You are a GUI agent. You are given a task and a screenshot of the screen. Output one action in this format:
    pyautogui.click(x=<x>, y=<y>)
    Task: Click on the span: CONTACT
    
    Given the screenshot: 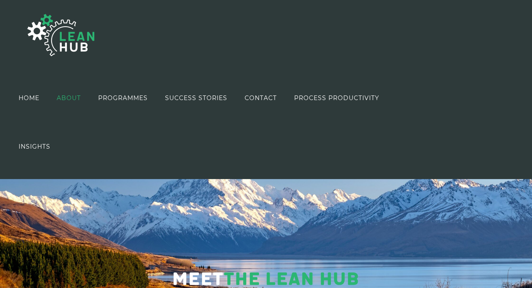 What is the action you would take?
    pyautogui.click(x=261, y=98)
    